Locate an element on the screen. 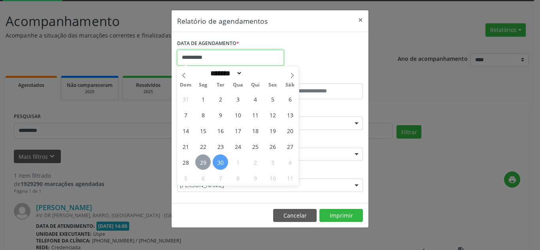  span: Setembro 26, 2025 is located at coordinates (272, 146).